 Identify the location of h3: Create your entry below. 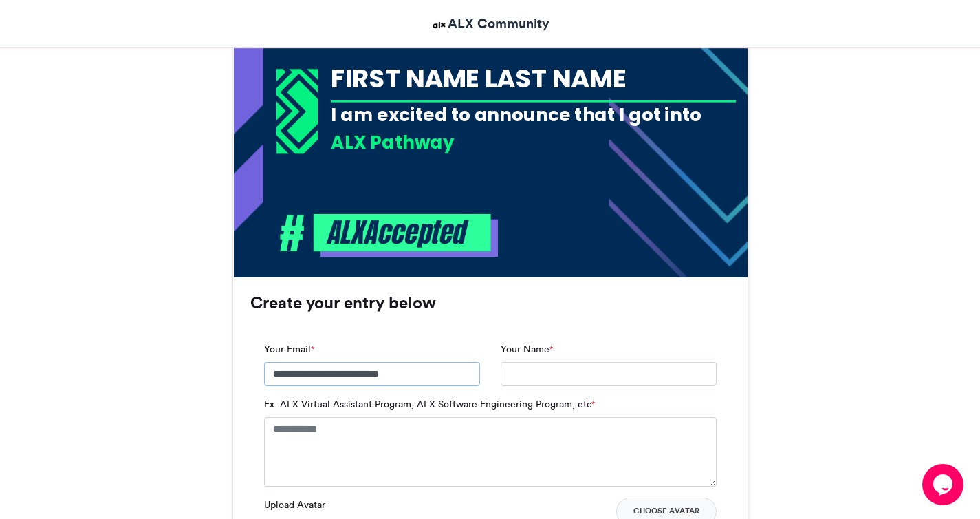
(491, 303).